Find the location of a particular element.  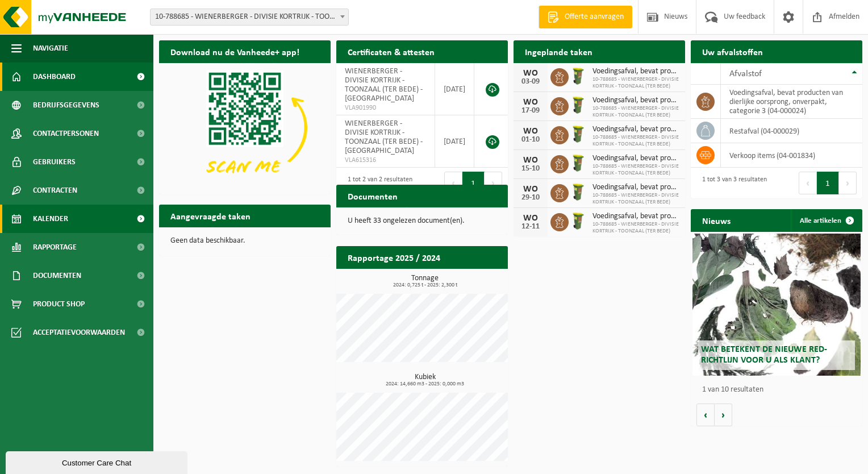

a: Wat betekent de nieuwe RED-richtlijn voor u als klant? is located at coordinates (776, 305).